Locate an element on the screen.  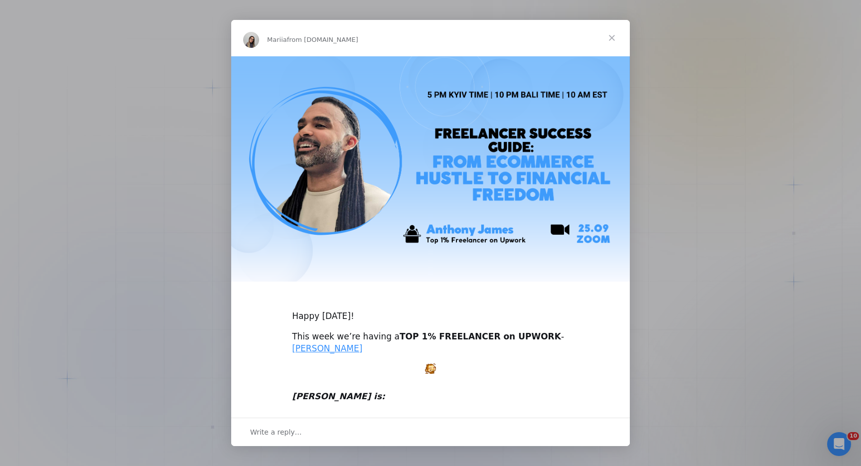
b: TOP 1% FREELANCER on UPWORK is located at coordinates (481, 336).